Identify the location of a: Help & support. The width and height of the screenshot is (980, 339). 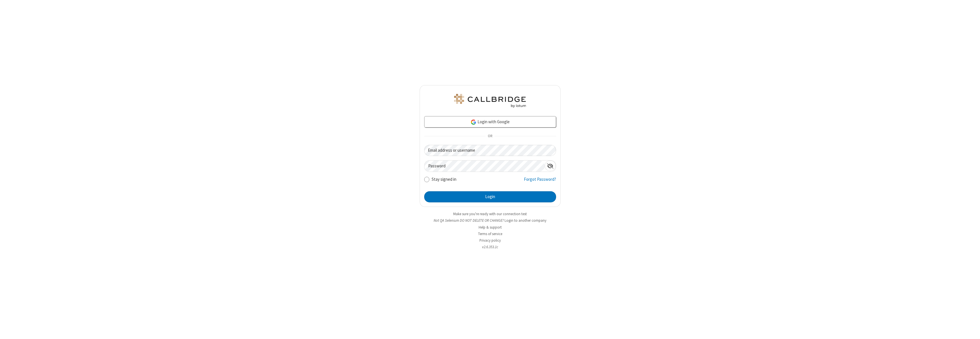
(490, 227).